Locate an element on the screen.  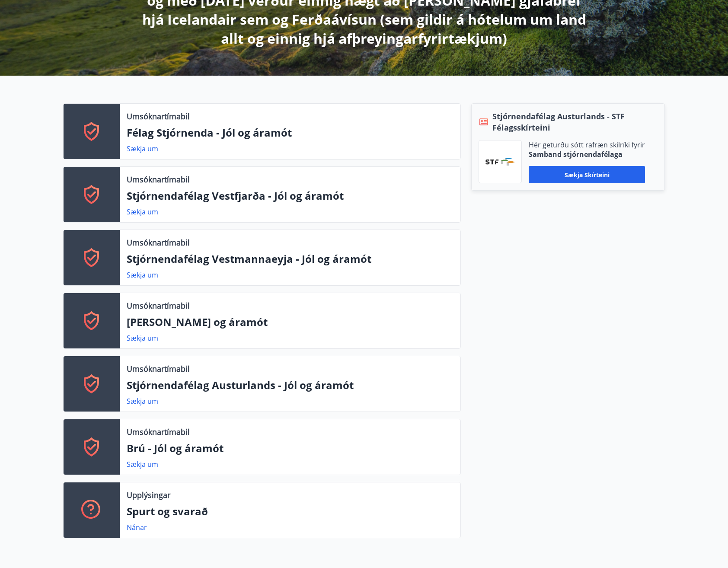
button: Sækja skírteini is located at coordinates (587, 174).